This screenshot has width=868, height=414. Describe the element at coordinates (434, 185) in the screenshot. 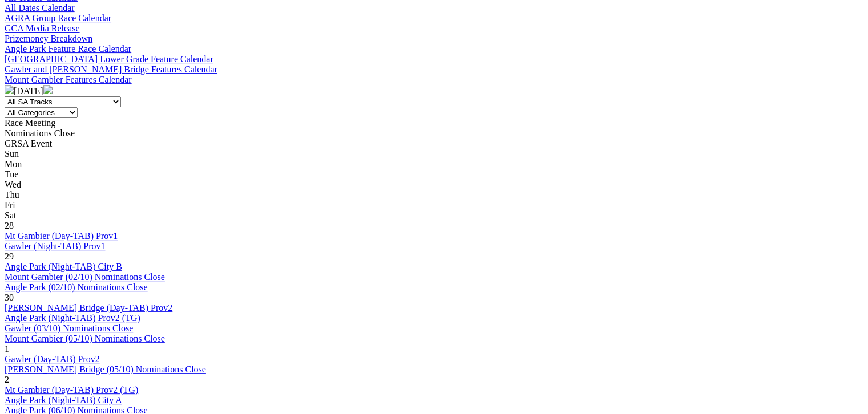

I see `div: Wed` at that location.